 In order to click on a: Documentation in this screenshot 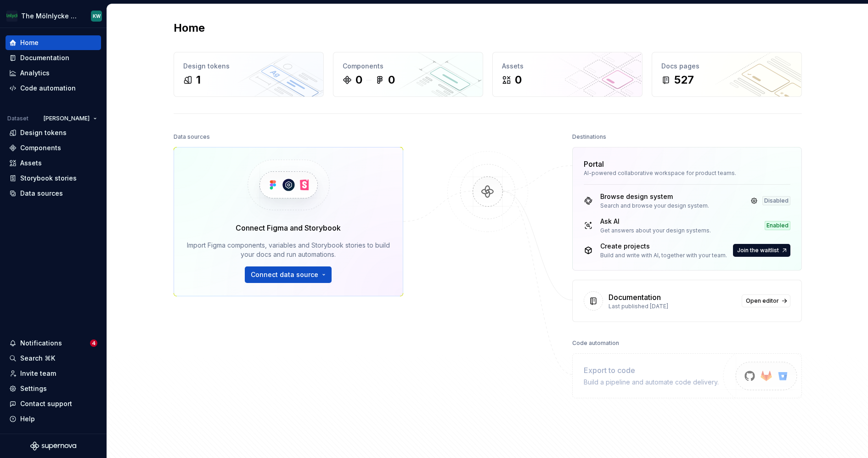, I will do `click(53, 58)`.